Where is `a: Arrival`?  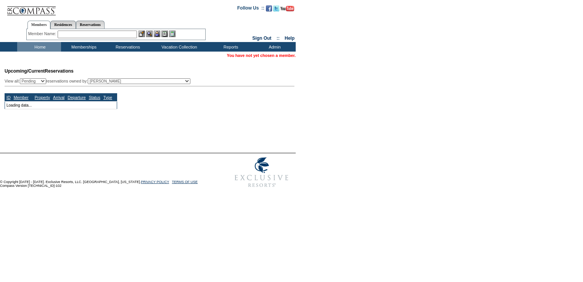
a: Arrival is located at coordinates (59, 97).